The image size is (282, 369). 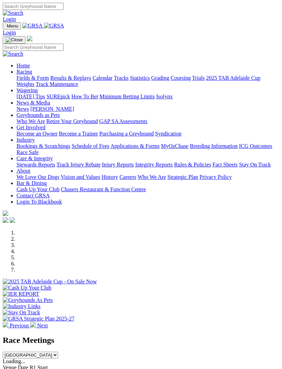 What do you see at coordinates (148, 134) in the screenshot?
I see `div: Get Involved` at bounding box center [148, 134].